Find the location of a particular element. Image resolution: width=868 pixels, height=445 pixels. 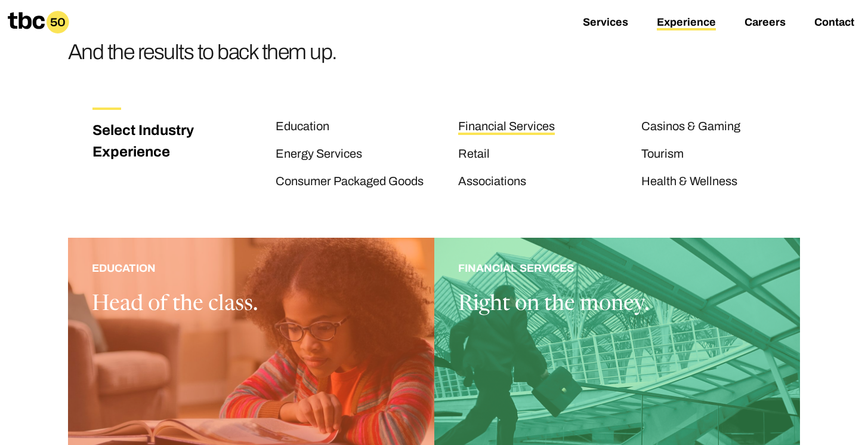

a: Energy Services is located at coordinates (318, 155).